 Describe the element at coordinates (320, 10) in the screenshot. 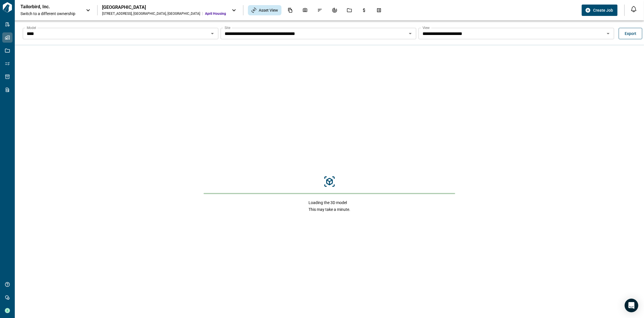

I see `div: Issues & Info` at that location.